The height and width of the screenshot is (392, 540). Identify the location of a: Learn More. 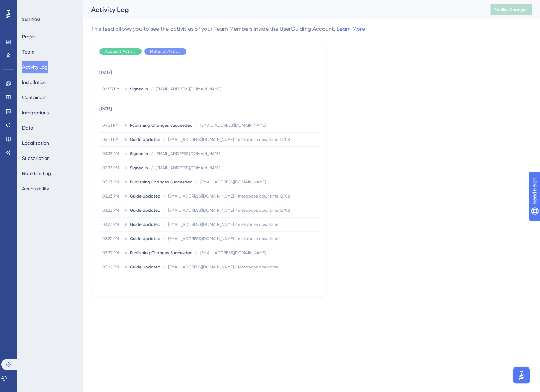
(351, 29).